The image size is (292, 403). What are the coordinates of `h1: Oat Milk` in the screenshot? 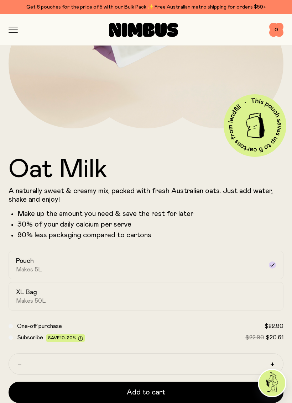 It's located at (146, 170).